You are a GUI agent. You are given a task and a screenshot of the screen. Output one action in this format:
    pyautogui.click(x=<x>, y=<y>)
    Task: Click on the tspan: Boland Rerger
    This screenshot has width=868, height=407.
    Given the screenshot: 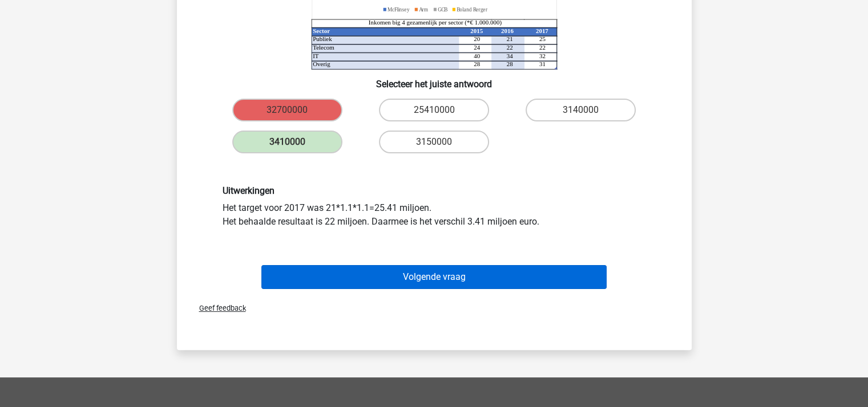 What is the action you would take?
    pyautogui.click(x=472, y=9)
    